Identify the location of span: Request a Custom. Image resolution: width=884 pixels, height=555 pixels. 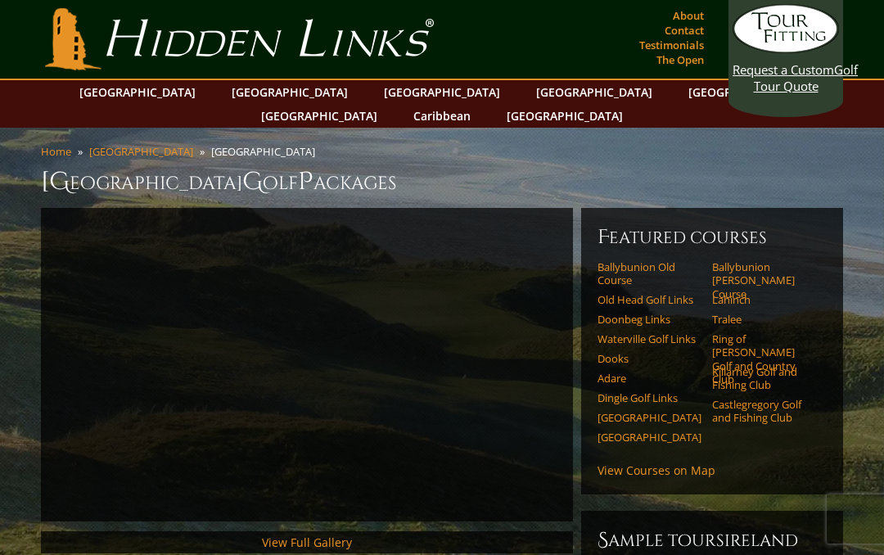
(783, 70).